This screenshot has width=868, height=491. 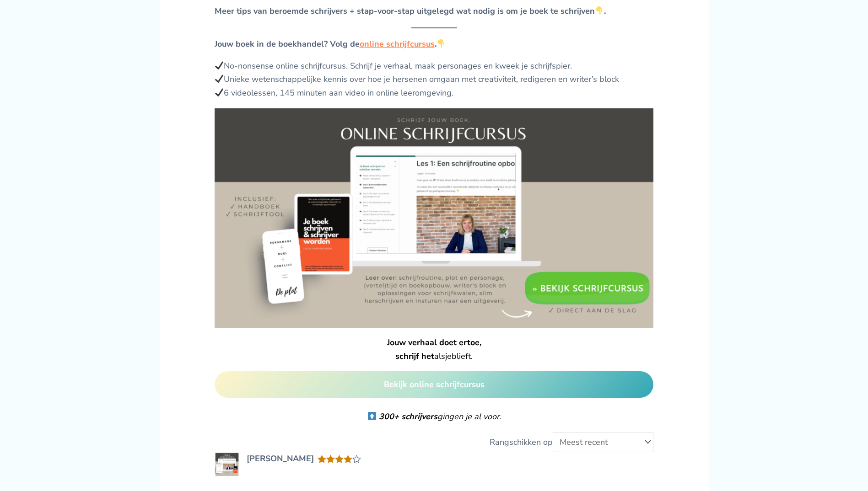 What do you see at coordinates (325, 44) in the screenshot?
I see `strong: Jouw boek in de boekhandel? Volg de .` at bounding box center [325, 44].